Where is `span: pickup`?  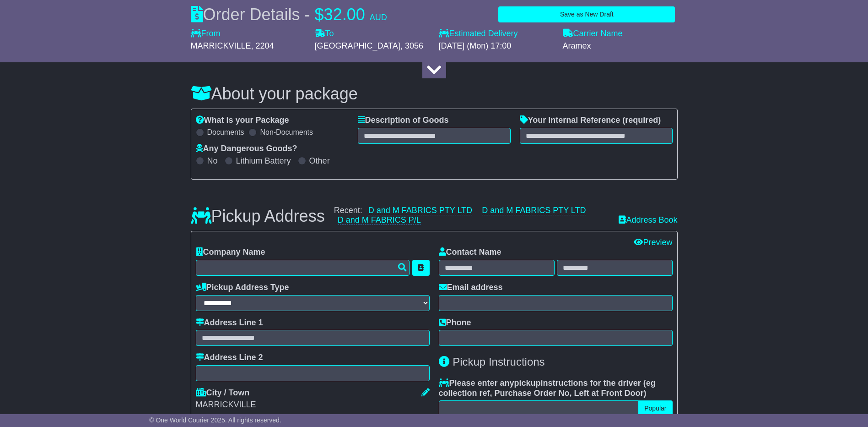 span: pickup is located at coordinates (528, 383).